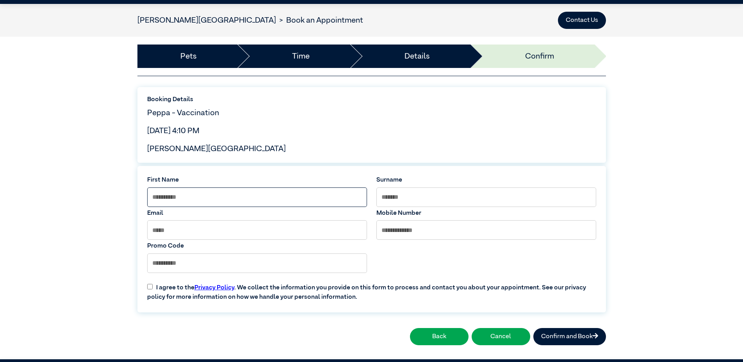 This screenshot has height=362, width=743. Describe the element at coordinates (183, 113) in the screenshot. I see `span: Peppa - Vaccination` at that location.